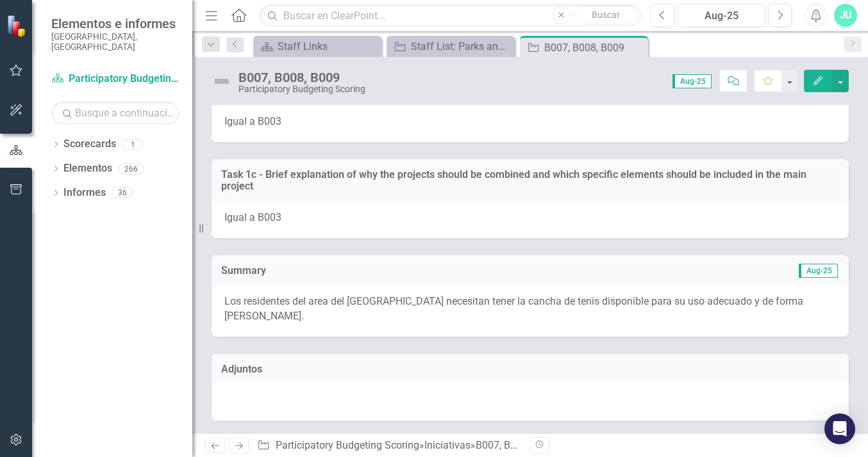  What do you see at coordinates (721, 16) in the screenshot?
I see `div: Aug-25` at bounding box center [721, 16].